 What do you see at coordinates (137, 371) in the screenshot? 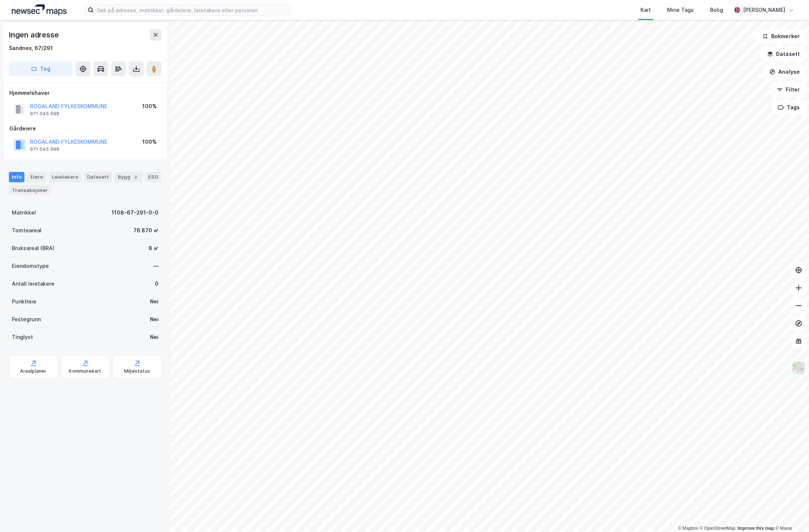
I see `div: Miljøstatus` at bounding box center [137, 371].